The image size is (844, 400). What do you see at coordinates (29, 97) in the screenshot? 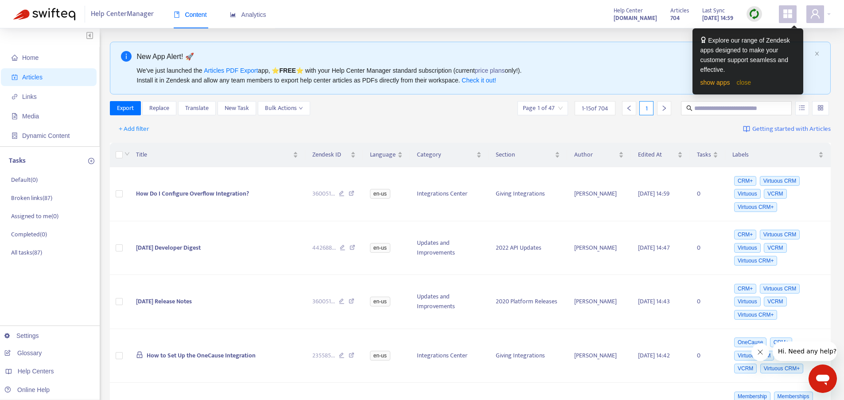
I see `span: Links` at bounding box center [29, 97].